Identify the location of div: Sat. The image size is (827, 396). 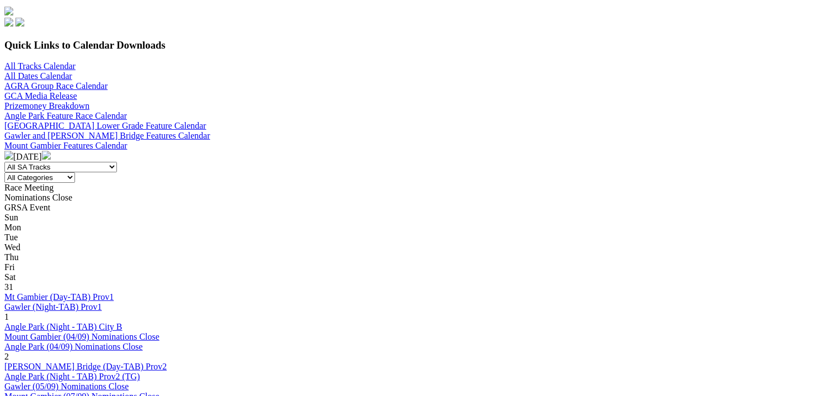
(413, 277).